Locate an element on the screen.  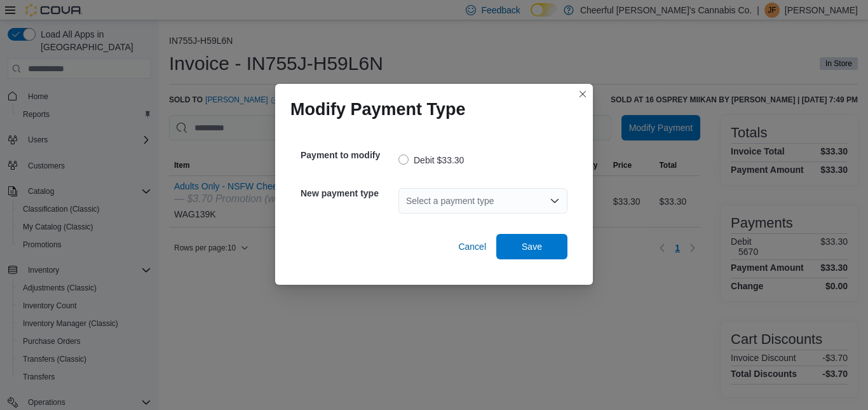
label: Debit $33.30 is located at coordinates (431, 160).